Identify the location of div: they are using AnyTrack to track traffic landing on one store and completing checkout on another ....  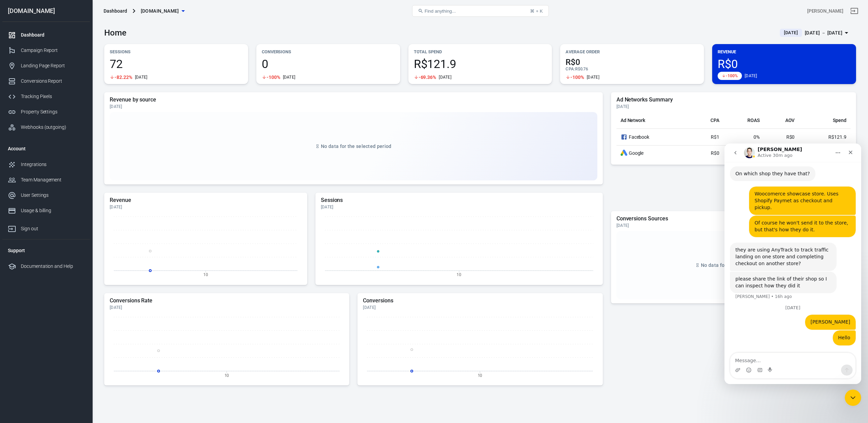
(59, 113).